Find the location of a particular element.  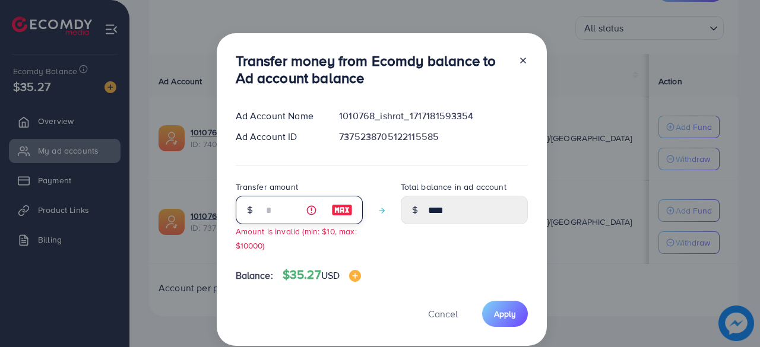

div: 7375238705122115585 is located at coordinates (433, 137).